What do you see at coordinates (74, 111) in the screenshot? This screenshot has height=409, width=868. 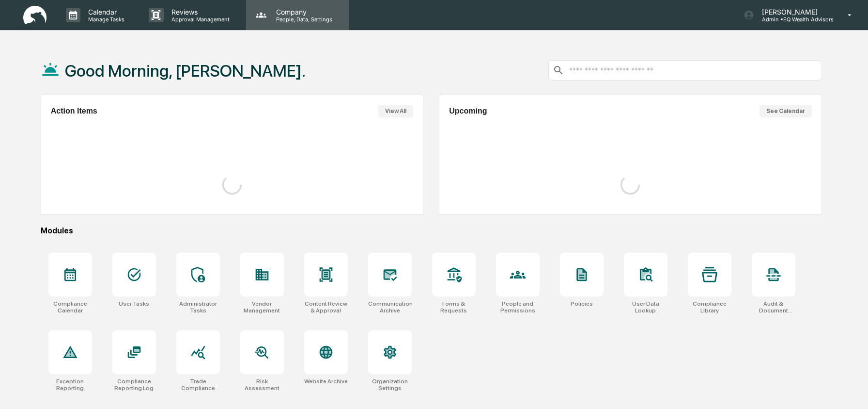 I see `h2: Action Items` at bounding box center [74, 111].